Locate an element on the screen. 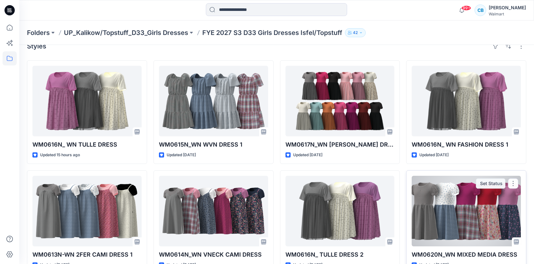 The height and width of the screenshot is (264, 534). a: Folders is located at coordinates (38, 33).